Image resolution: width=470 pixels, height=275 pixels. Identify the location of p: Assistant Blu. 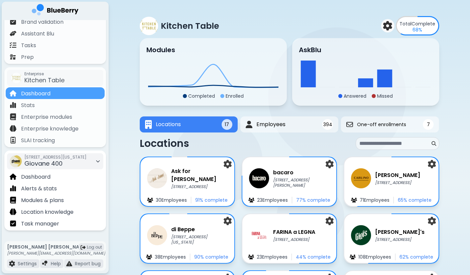
(37, 34).